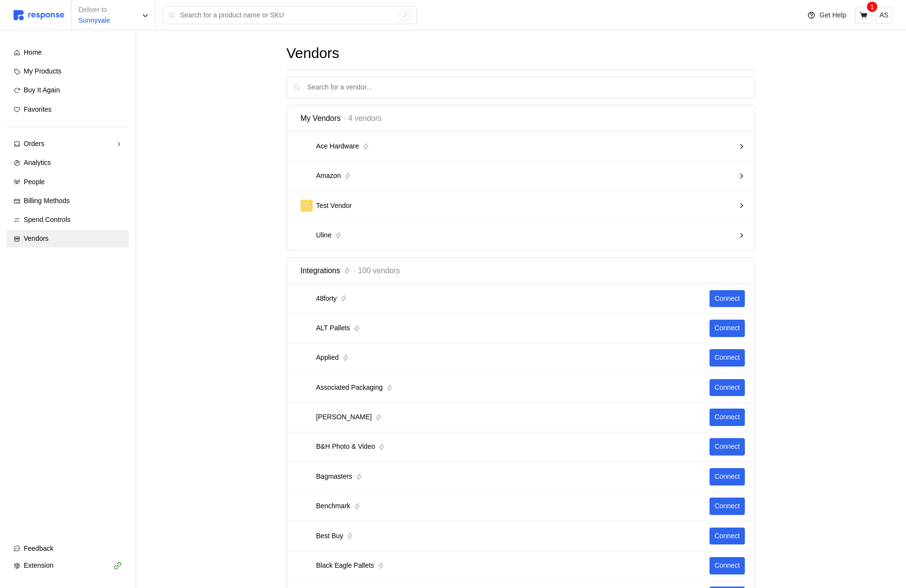 The height and width of the screenshot is (588, 906). I want to click on p: Sunnyvale, so click(94, 21).